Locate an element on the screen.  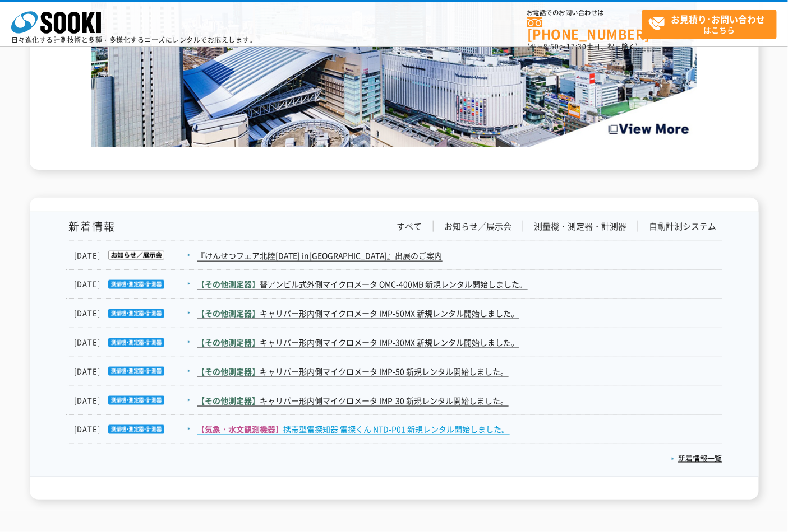
a: 【その他測定器】替アンビル式外側マイクロメータ OMC-400MB 新規レンタル開始しました。 is located at coordinates (362, 284).